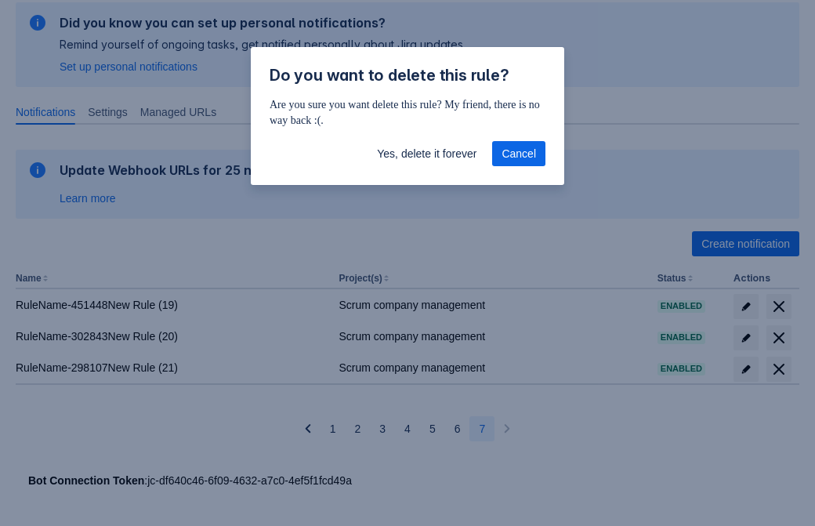 The height and width of the screenshot is (526, 815). Describe the element at coordinates (390, 75) in the screenshot. I see `span: Do you want to delete this rule?` at that location.